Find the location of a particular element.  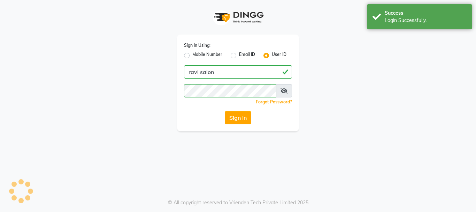

div: Success is located at coordinates (426, 13).